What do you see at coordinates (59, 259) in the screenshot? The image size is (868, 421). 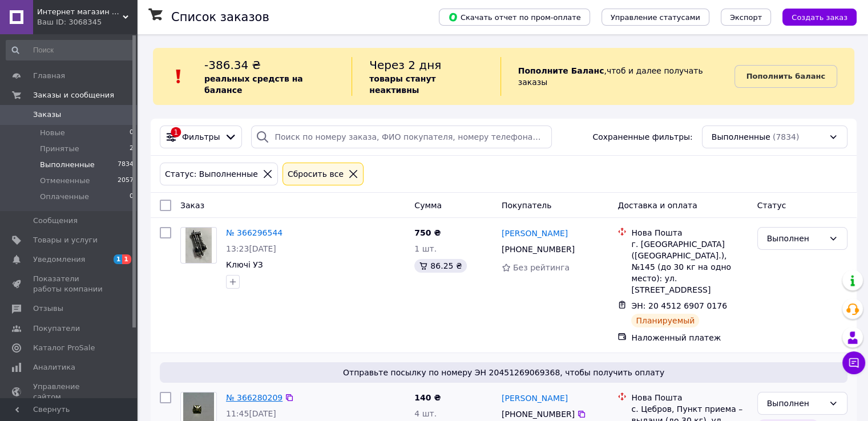 I see `span: Уведомления` at bounding box center [59, 259].